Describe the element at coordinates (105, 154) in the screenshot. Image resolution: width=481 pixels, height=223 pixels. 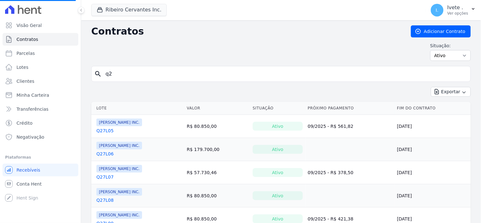
I see `a: Q27L06` at that location.